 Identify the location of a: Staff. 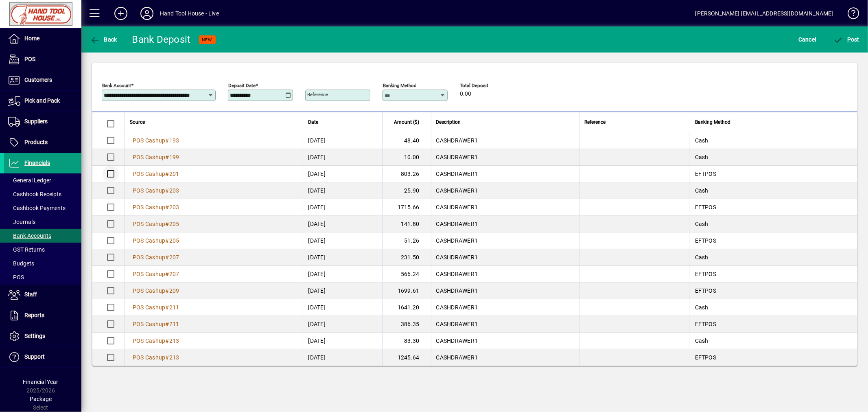
(43, 295).